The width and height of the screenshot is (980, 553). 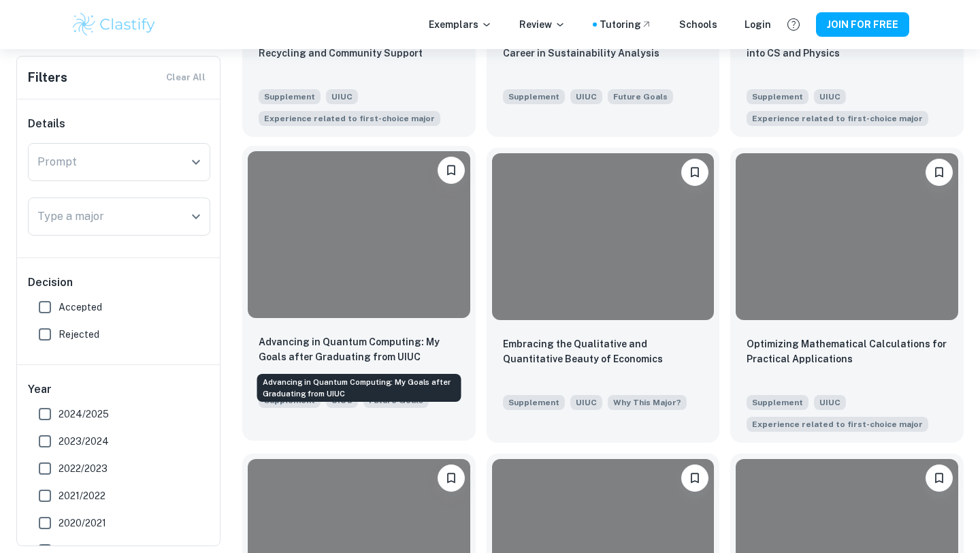 What do you see at coordinates (640, 97) in the screenshot?
I see `span: Future Goals` at bounding box center [640, 97].